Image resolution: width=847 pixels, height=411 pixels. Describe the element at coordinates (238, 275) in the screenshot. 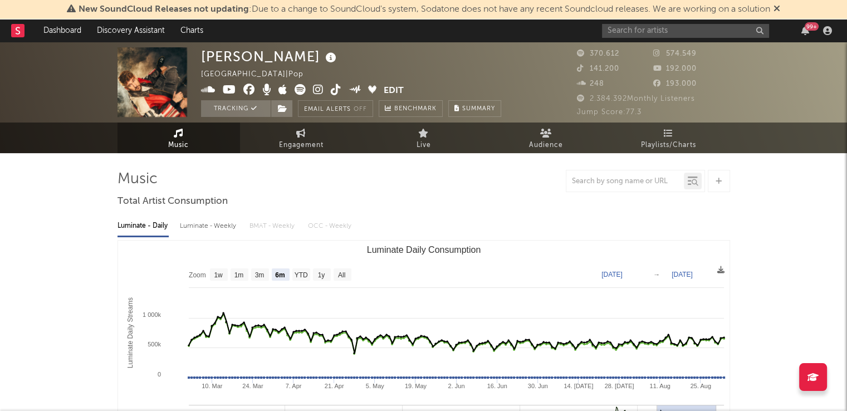

I see `text: 1m` at that location.